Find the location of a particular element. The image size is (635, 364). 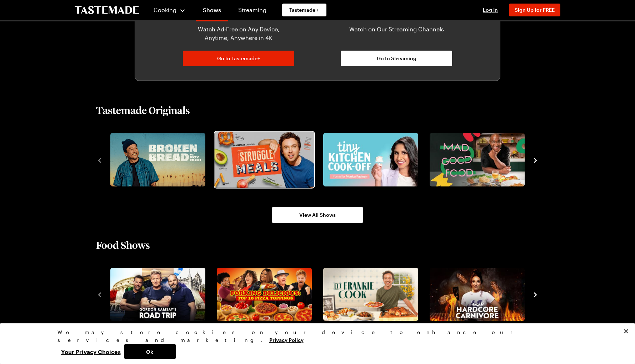

img: Struggle Meals is located at coordinates (264, 159).